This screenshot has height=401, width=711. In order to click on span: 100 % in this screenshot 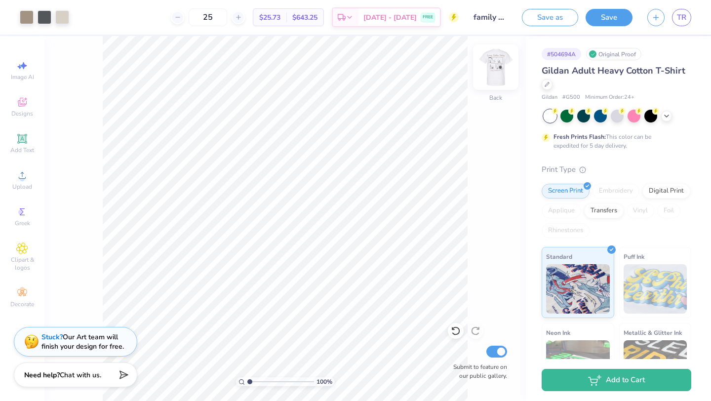, I will do `click(325, 382)`.